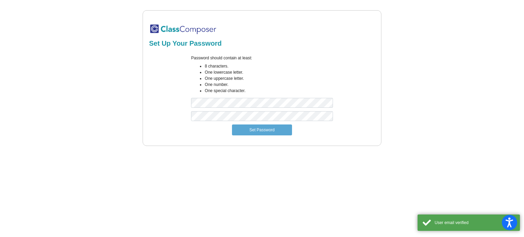  I want to click on li: 8 characters., so click(268, 66).